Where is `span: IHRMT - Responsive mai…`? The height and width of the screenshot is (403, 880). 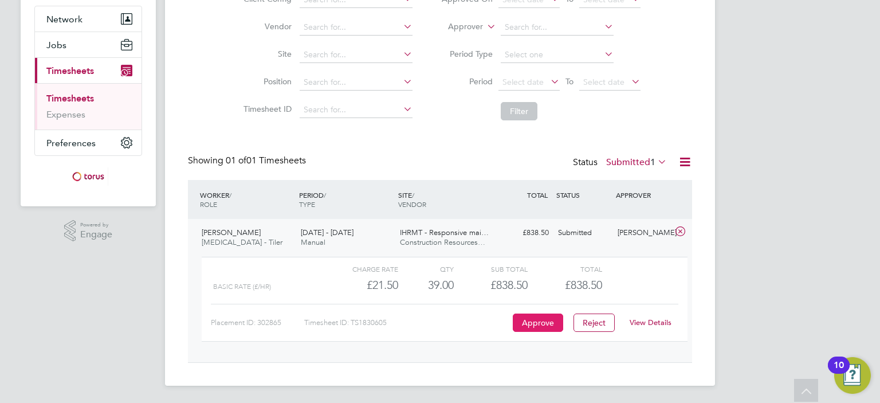
span: IHRMT - Responsive mai… is located at coordinates (444, 232).